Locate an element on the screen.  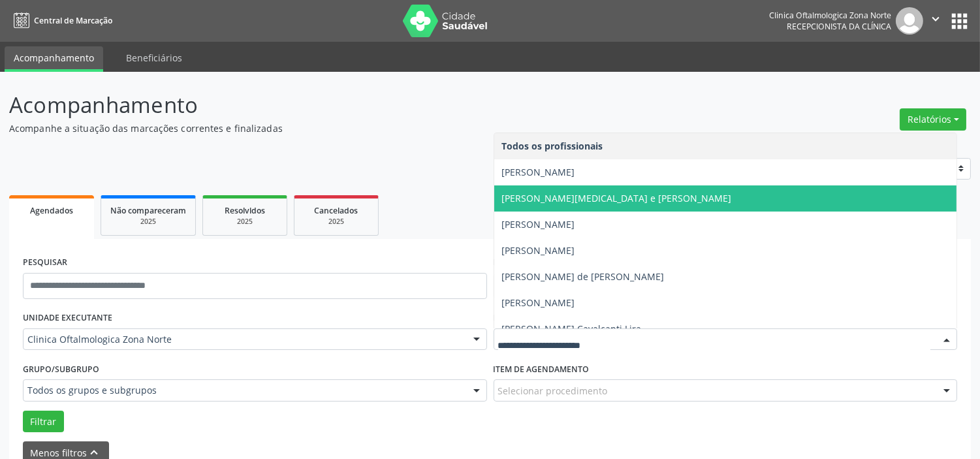
span: Central de Marcação is located at coordinates (73, 20).